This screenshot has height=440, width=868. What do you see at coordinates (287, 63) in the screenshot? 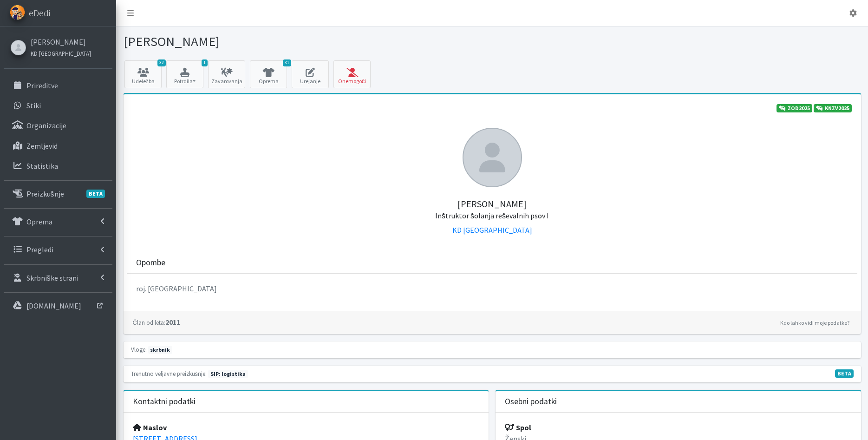
I see `span: 31` at bounding box center [287, 63].